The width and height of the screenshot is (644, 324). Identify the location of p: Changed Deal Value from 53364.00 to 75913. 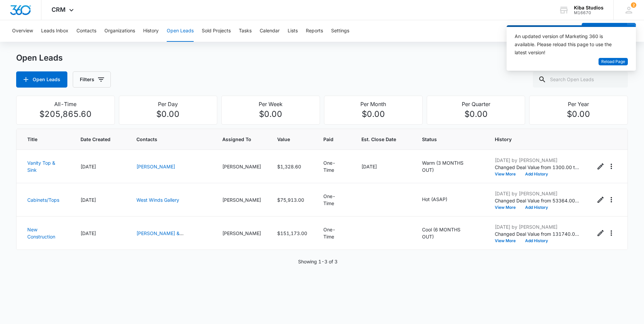
(537, 201).